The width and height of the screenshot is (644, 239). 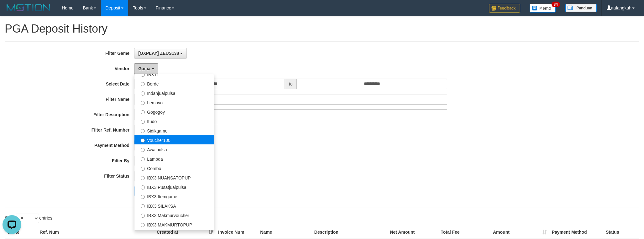 I want to click on th: Created at: activate to sort column ascending, so click(x=185, y=232).